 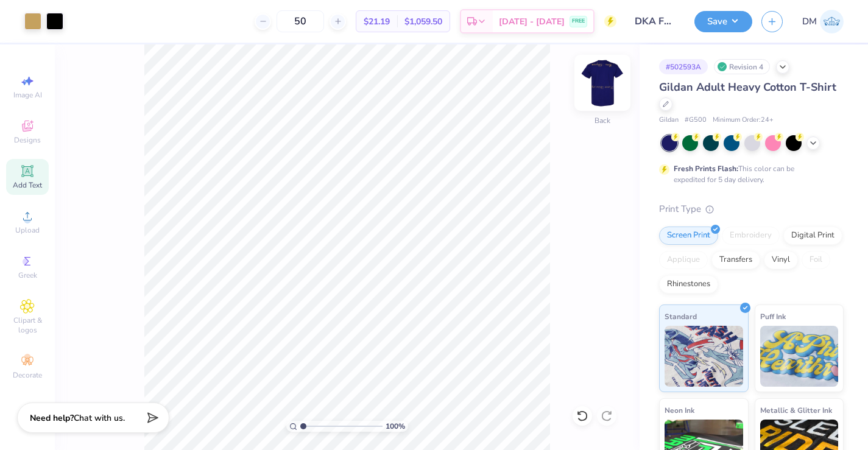 I want to click on div: Print Type, so click(x=751, y=209).